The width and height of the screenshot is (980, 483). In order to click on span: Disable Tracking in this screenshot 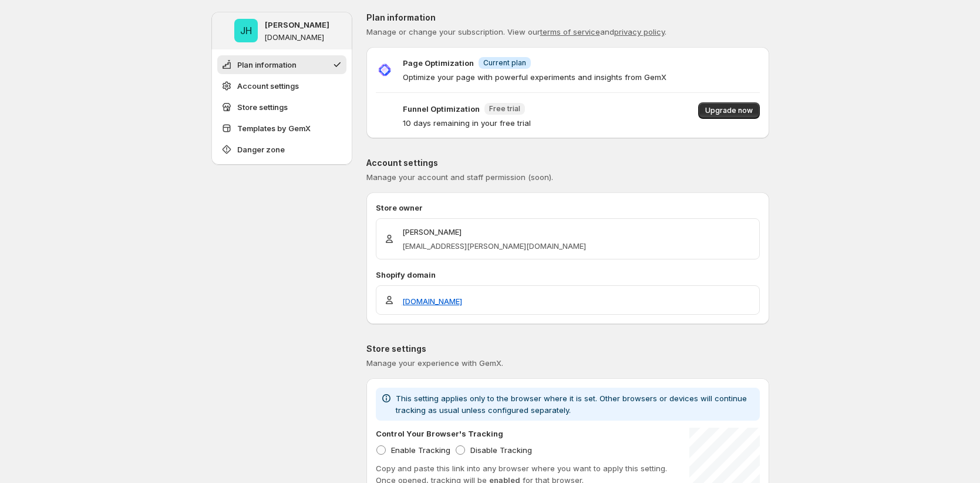, I will do `click(501, 450)`.